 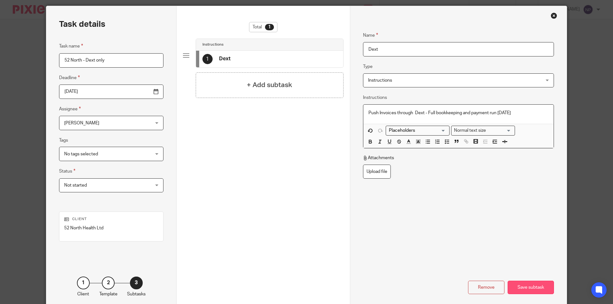 I want to click on div: Total, so click(x=263, y=27).